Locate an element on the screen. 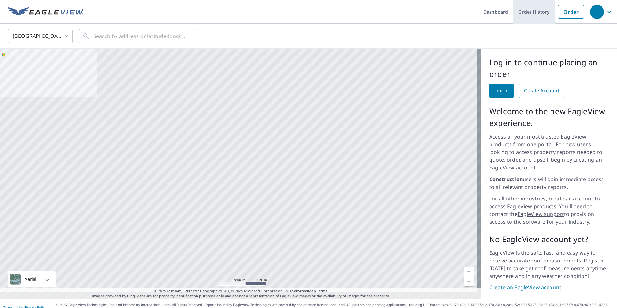  a: Current Level 5, Zoom Out is located at coordinates (469, 281).